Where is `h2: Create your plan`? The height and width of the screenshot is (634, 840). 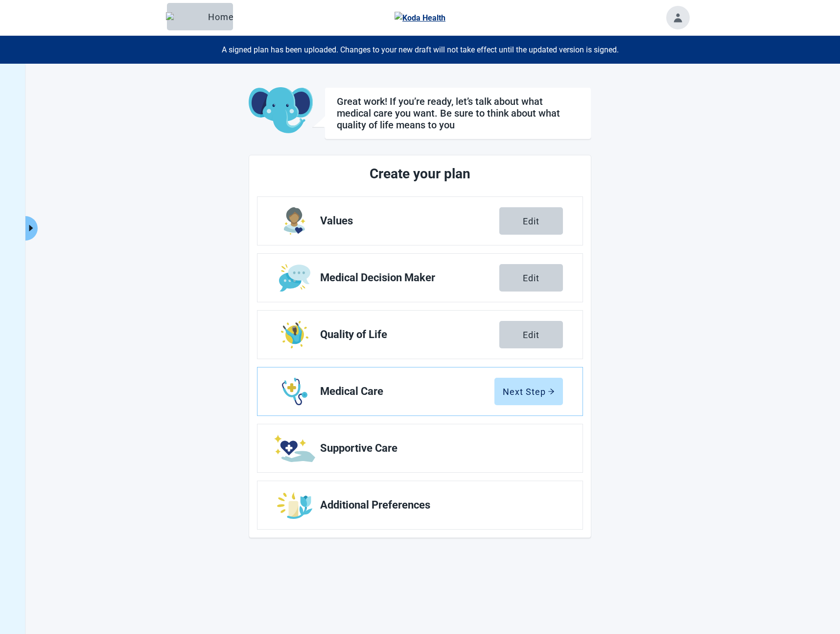
h2: Create your plan is located at coordinates (420, 174).